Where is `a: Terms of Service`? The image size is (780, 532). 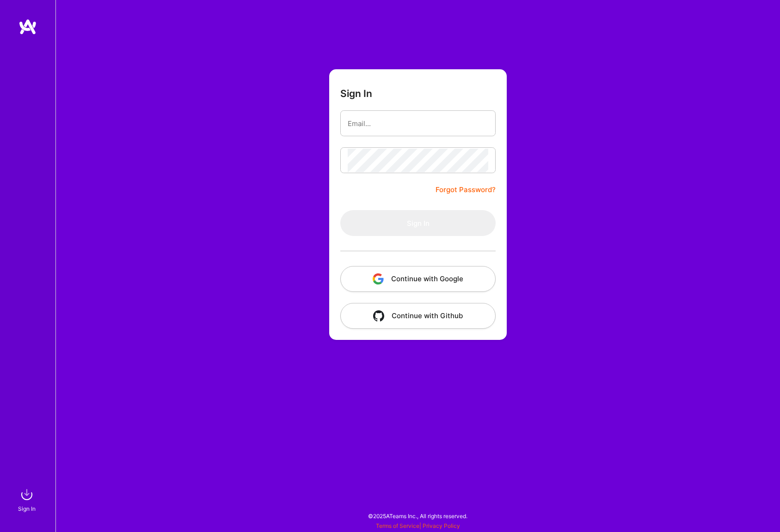 a: Terms of Service is located at coordinates (398, 526).